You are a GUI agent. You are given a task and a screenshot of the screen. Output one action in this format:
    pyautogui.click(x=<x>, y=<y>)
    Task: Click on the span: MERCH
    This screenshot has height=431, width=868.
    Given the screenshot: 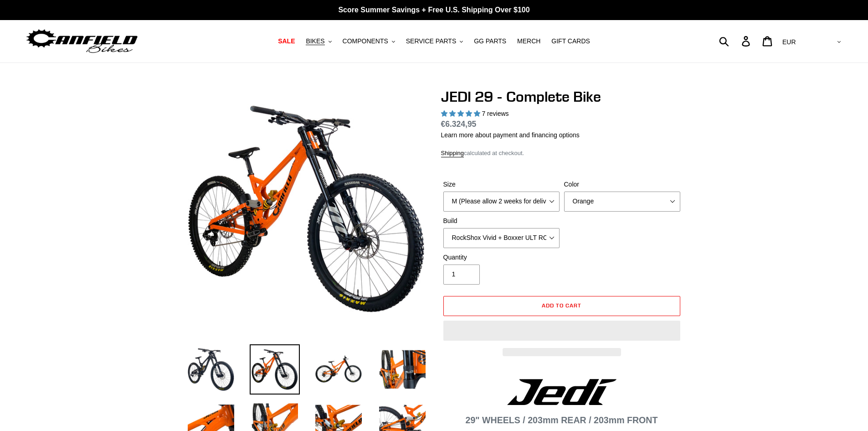 What is the action you would take?
    pyautogui.click(x=528, y=41)
    